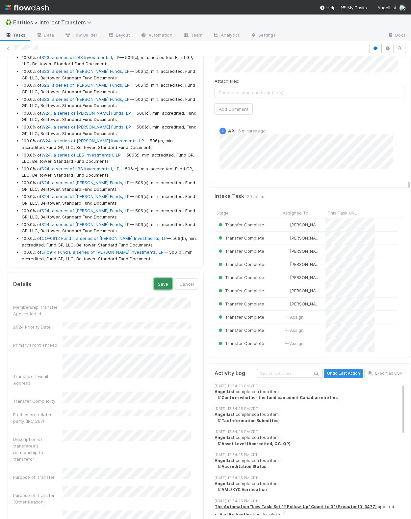  Describe the element at coordinates (187, 284) in the screenshot. I see `button: Cancel` at that location.